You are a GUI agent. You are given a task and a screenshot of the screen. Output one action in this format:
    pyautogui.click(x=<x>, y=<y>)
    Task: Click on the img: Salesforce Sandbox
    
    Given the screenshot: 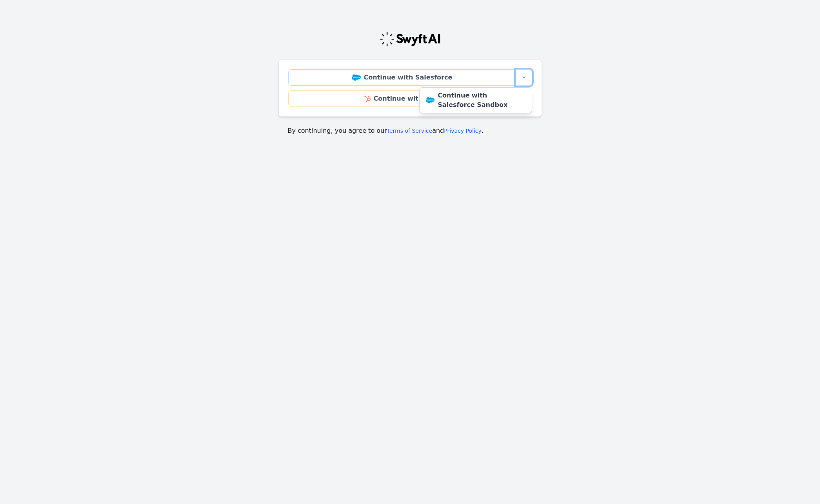 What is the action you would take?
    pyautogui.click(x=430, y=101)
    